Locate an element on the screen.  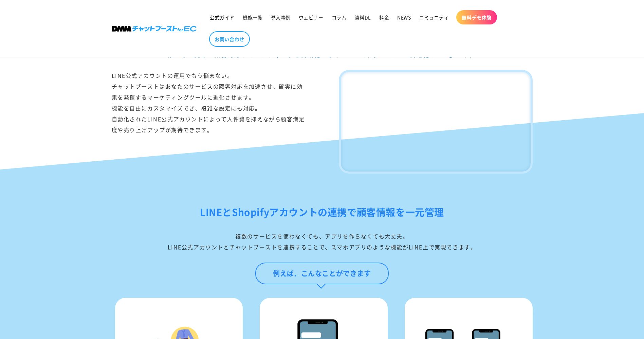
div: 複数のサービスを使わなくても、アプリを作らなくても大丈夫。 LINE公式アカウントとチャットブーストを連携することで、スマホアプリのような機能がLINE上で実現できます。 is located at coordinates (322, 242).